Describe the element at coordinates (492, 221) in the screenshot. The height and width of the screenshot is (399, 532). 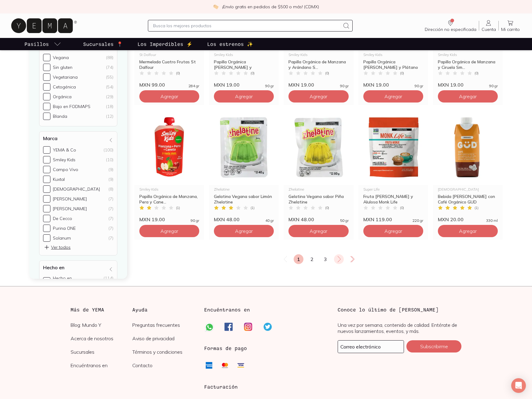
I see `span: 330 ml` at that location.